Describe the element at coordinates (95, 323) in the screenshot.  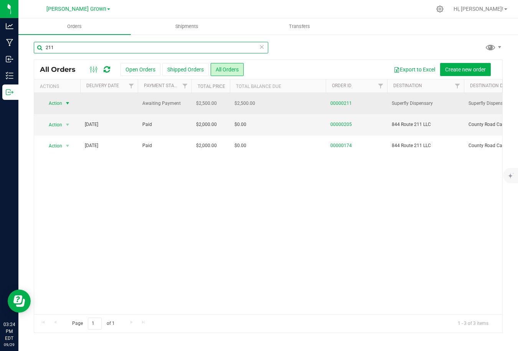
I see `input: 1` at that location.